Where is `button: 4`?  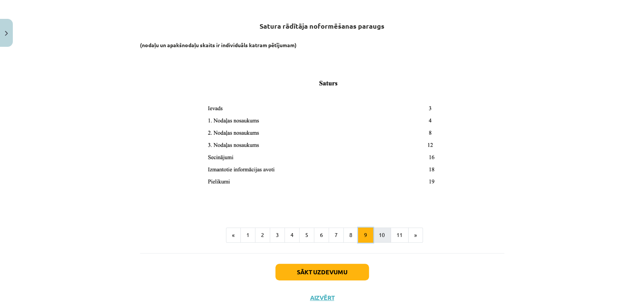
button: 4 is located at coordinates (292, 235).